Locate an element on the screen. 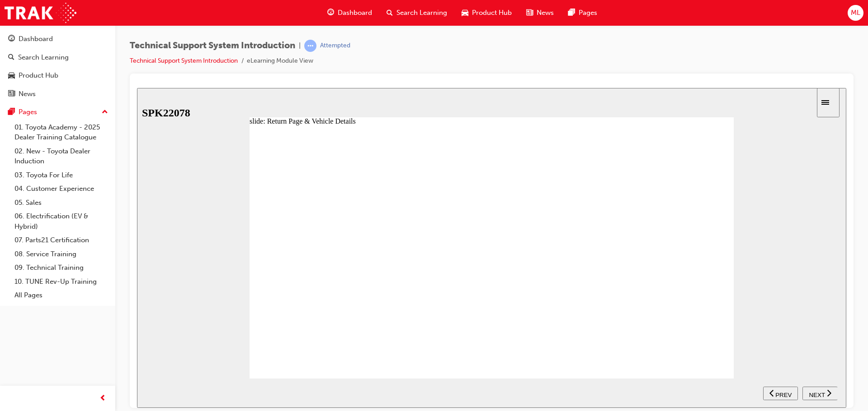 Image resolution: width=868 pixels, height=411 pixels. nav: slide navigation is located at coordinates (663, 305).